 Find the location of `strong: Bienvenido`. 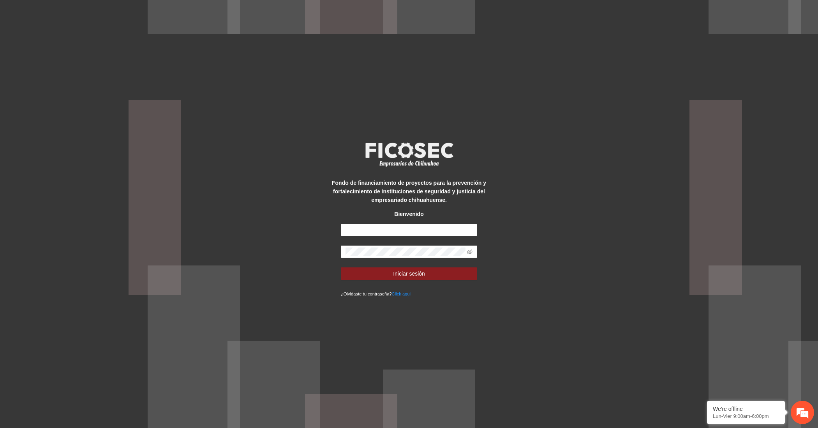

strong: Bienvenido is located at coordinates (409, 214).